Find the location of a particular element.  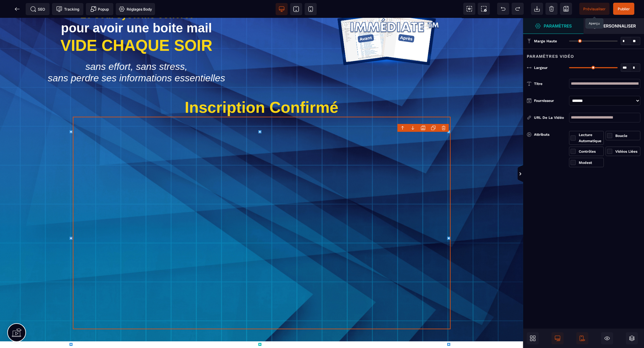

div: Vidéos liées is located at coordinates (627, 152).